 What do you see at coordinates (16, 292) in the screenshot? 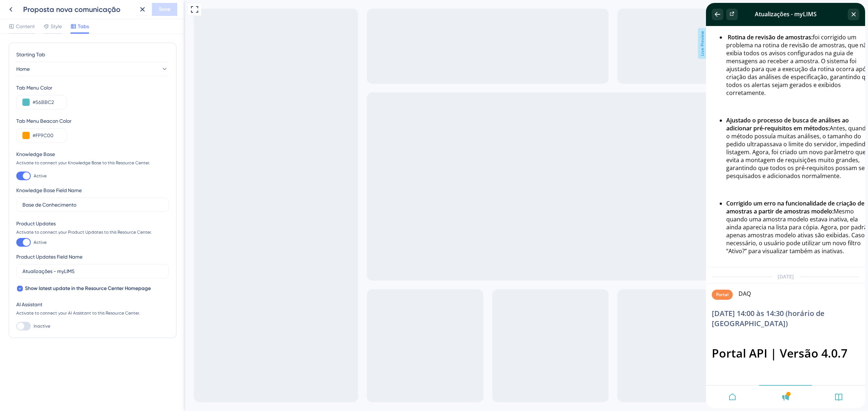
I see `div: Portal` at bounding box center [16, 292].